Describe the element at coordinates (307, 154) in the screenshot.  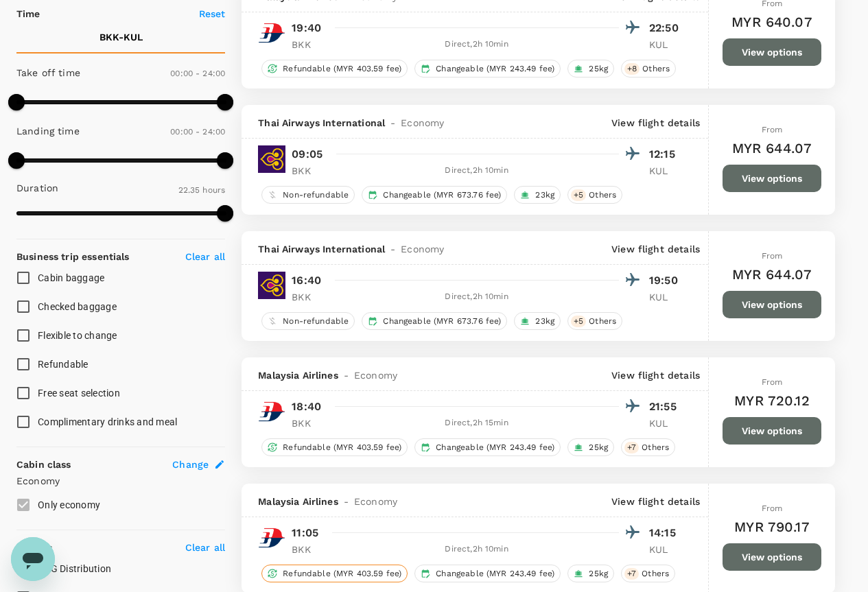
I see `p: 09:05` at that location.